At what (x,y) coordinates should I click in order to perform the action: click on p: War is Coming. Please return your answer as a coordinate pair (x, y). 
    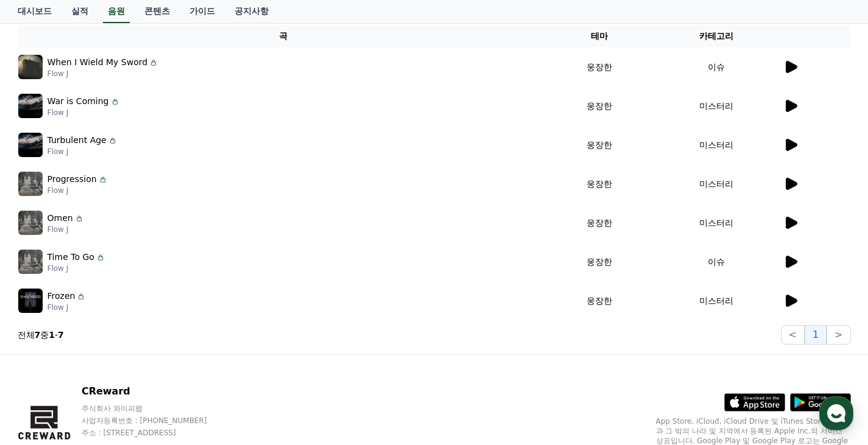
    Looking at the image, I should click on (78, 101).